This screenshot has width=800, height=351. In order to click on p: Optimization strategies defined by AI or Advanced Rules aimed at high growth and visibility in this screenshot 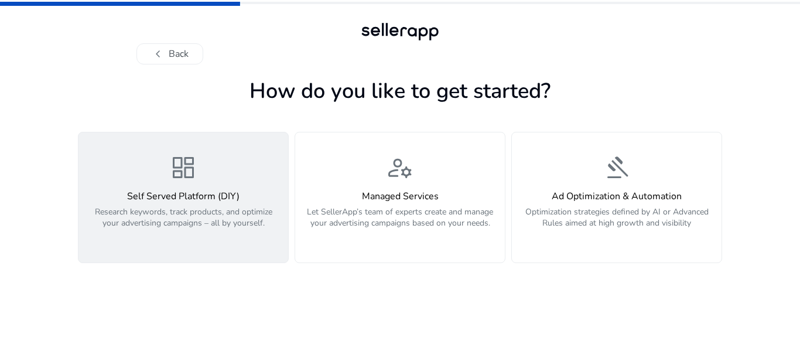, I will do `click(617, 224)`.